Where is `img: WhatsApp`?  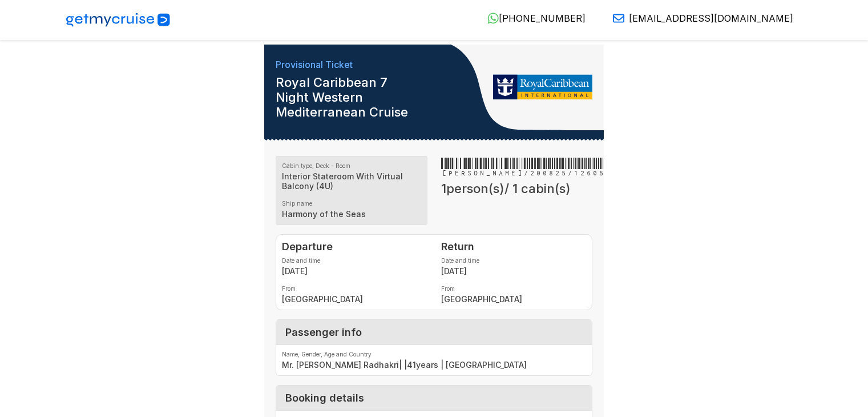 img: WhatsApp is located at coordinates (493, 18).